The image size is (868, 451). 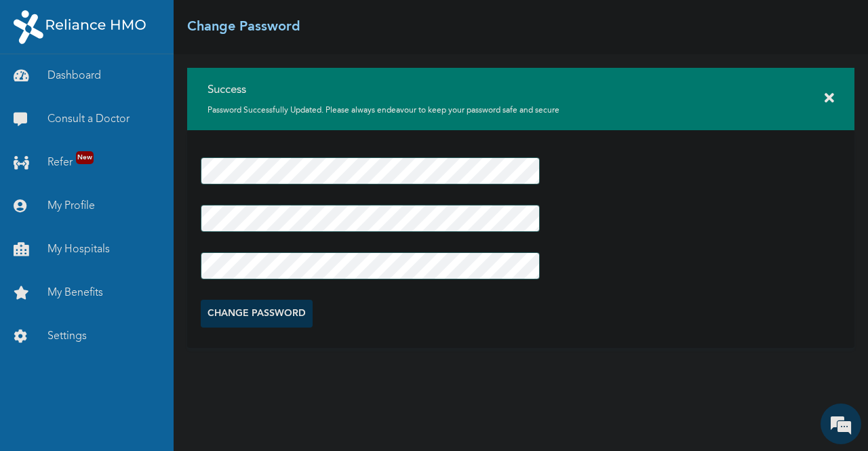 I want to click on div: Chat with us now, so click(x=149, y=85).